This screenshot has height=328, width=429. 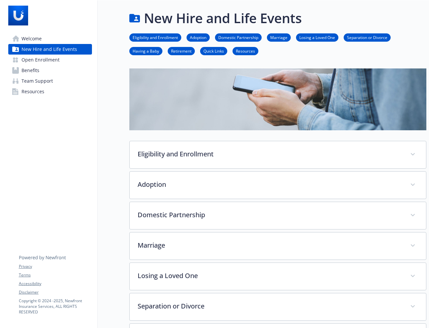 What do you see at coordinates (270, 246) in the screenshot?
I see `p: Marriage` at bounding box center [270, 246].